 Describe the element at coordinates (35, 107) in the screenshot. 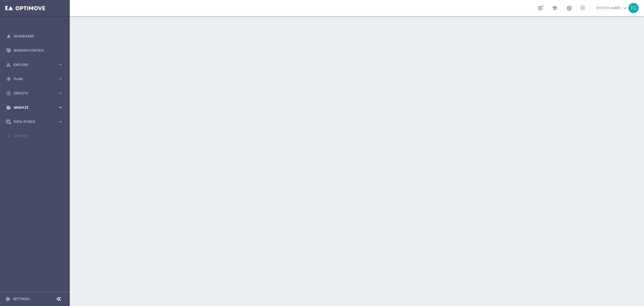

I see `div: track_changes Analyze keyboard_arrow_right` at that location.